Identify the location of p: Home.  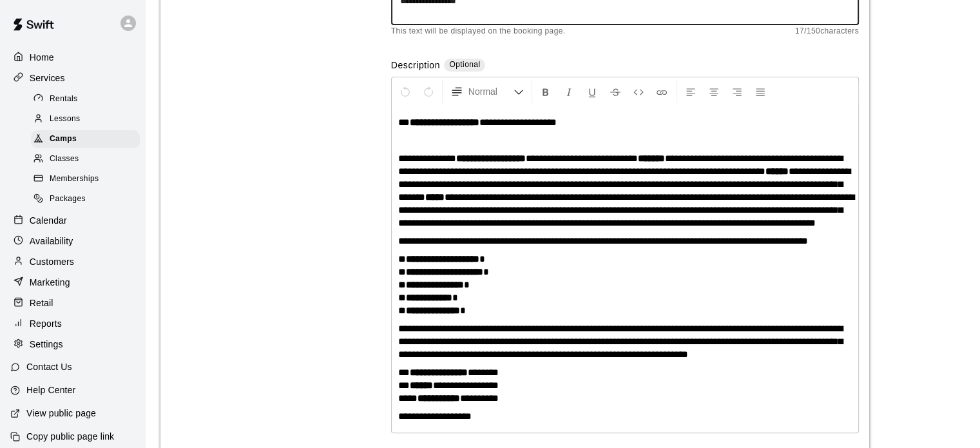
(42, 57).